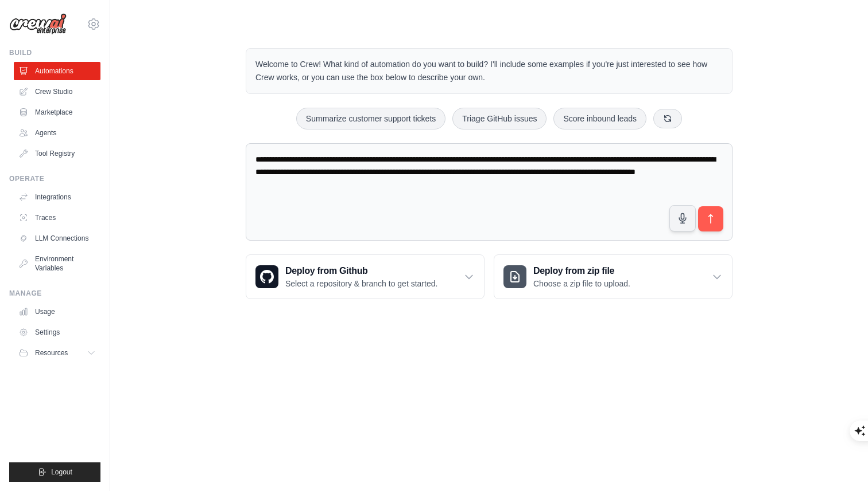 This screenshot has width=868, height=491. I want to click on div: Build, so click(54, 53).